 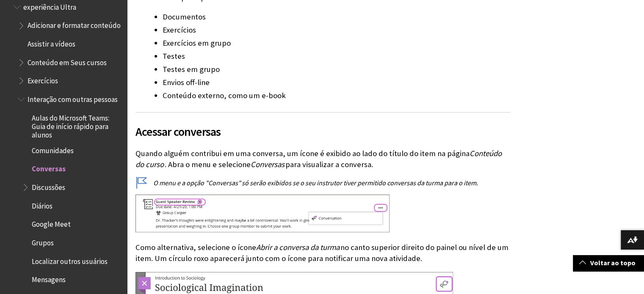 What do you see at coordinates (323, 126) in the screenshot?
I see `h2: Acessar conversas` at bounding box center [323, 126].